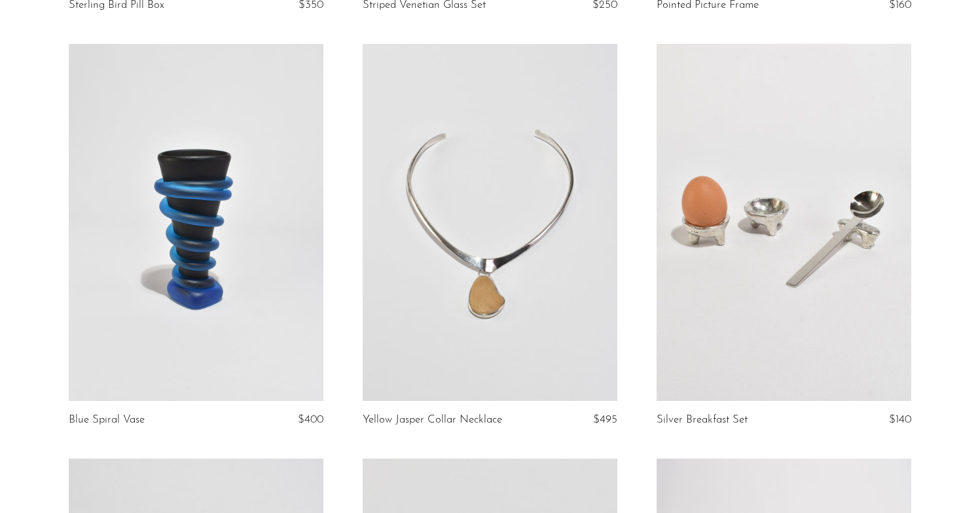 Image resolution: width=980 pixels, height=513 pixels. What do you see at coordinates (900, 419) in the screenshot?
I see `span: $140` at bounding box center [900, 419].